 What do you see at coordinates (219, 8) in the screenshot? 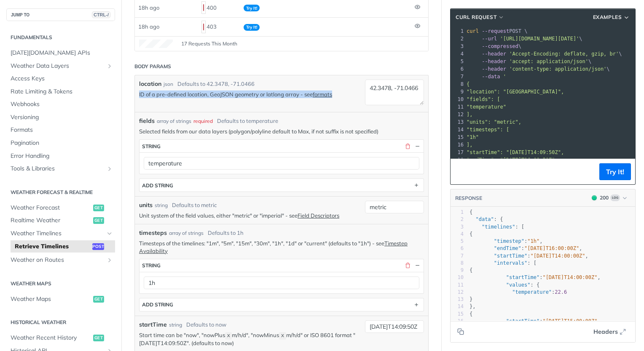
I see `div: 400` at bounding box center [219, 8].